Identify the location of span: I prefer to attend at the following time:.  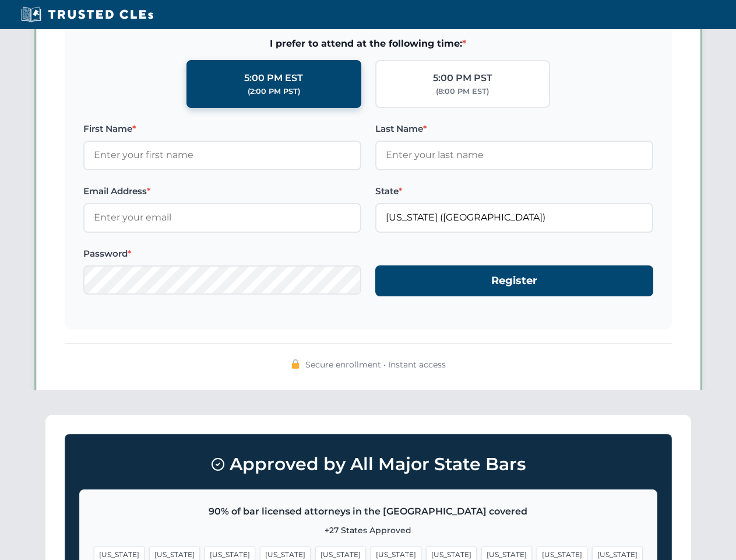
(368, 44).